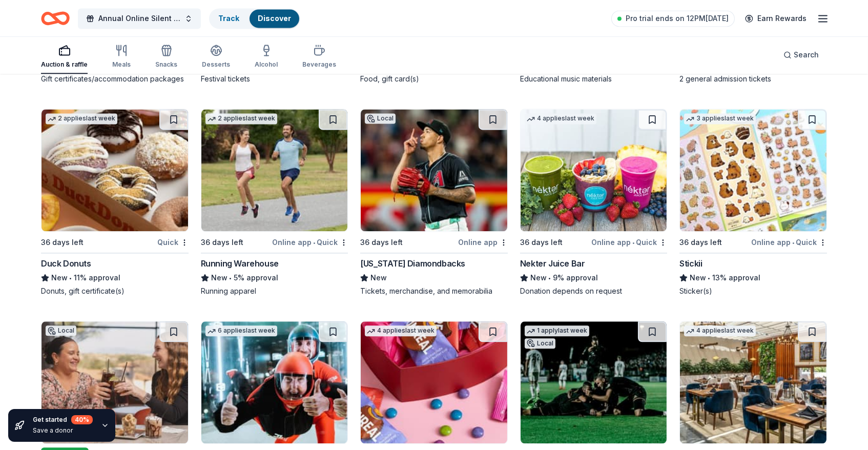  I want to click on div: 3 applies last week, so click(720, 119).